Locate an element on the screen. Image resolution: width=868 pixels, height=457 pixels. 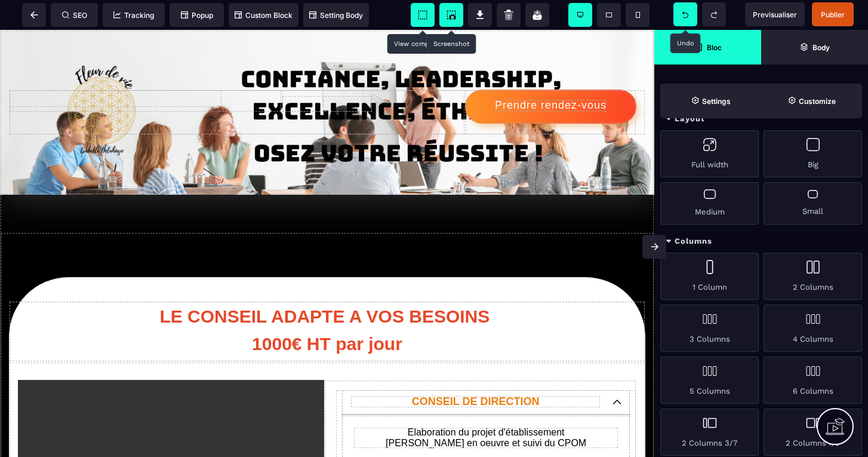
span: Tracking is located at coordinates (134, 15).